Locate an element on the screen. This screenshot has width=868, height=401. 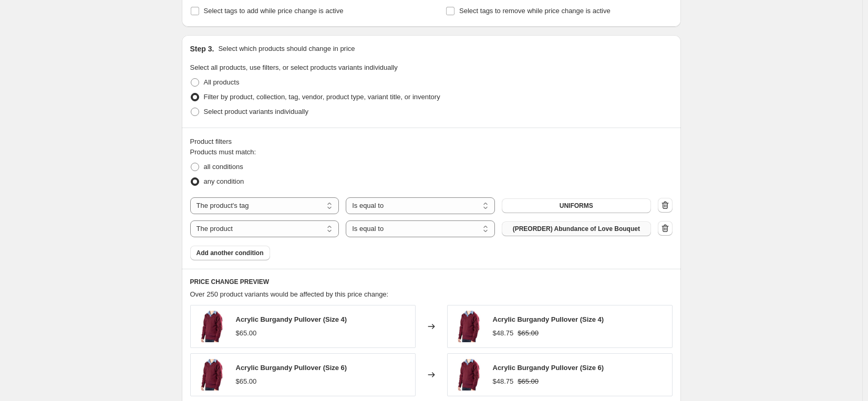
div: Product filters is located at coordinates (431, 142).